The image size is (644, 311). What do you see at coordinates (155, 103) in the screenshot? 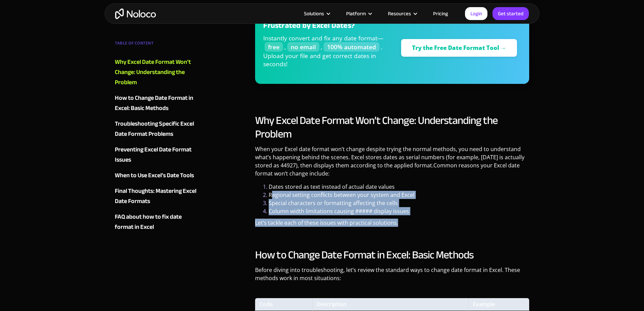
I see `div: How to Change Date Format in Excel: Basic Methods` at bounding box center [155, 103].